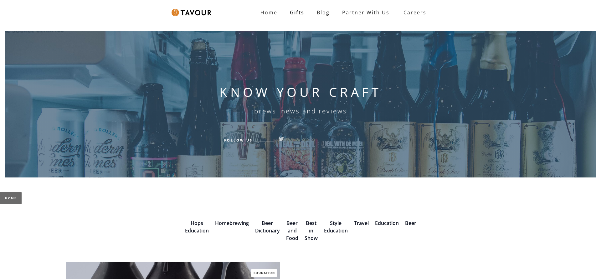 The width and height of the screenshot is (601, 279). I want to click on a: Gifts, so click(297, 13).